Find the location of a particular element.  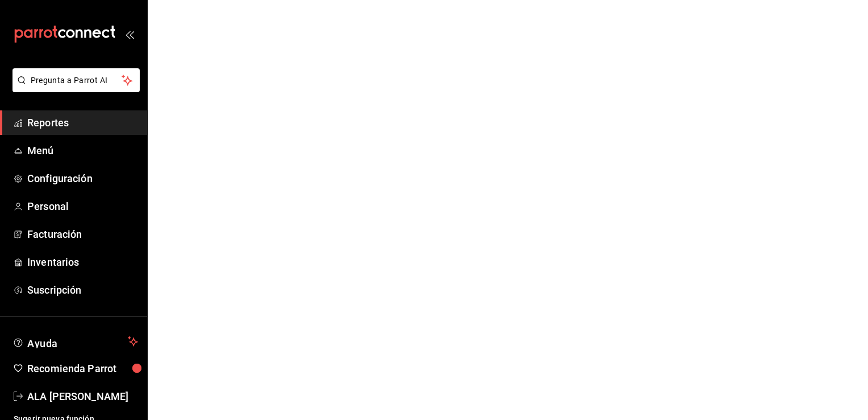

span: Pregunta a Parrot AI is located at coordinates (76, 80).